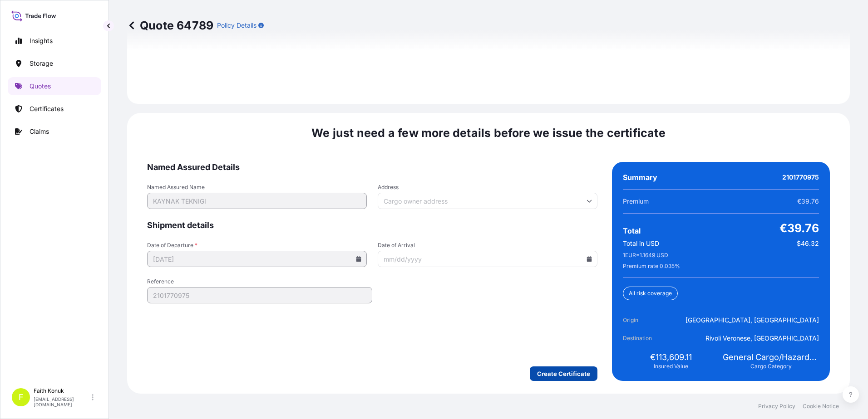  Describe the element at coordinates (260, 282) in the screenshot. I see `span: Reference` at that location.